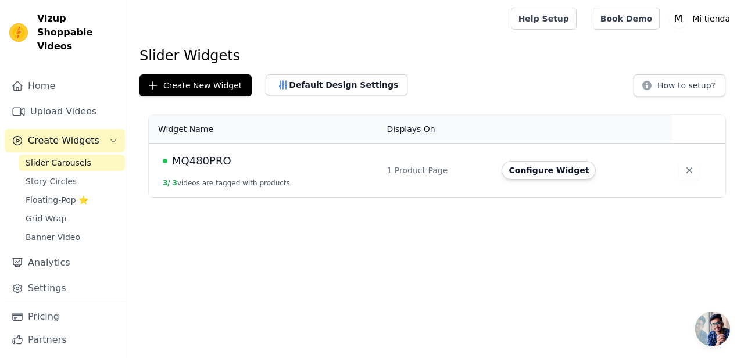 The image size is (744, 358). Describe the element at coordinates (78, 33) in the screenshot. I see `span: Vizup Shoppable Videos` at that location.